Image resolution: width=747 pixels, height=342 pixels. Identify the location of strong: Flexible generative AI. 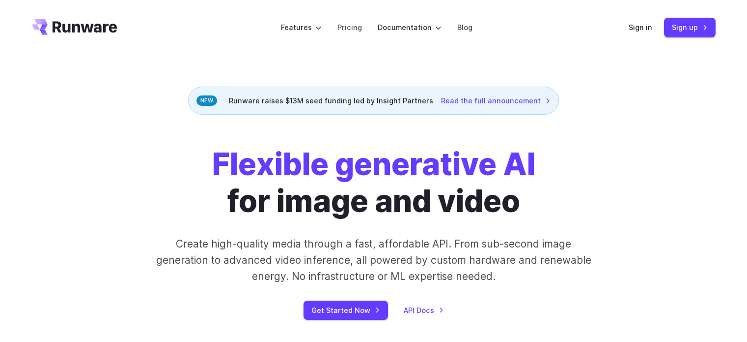
(374, 164).